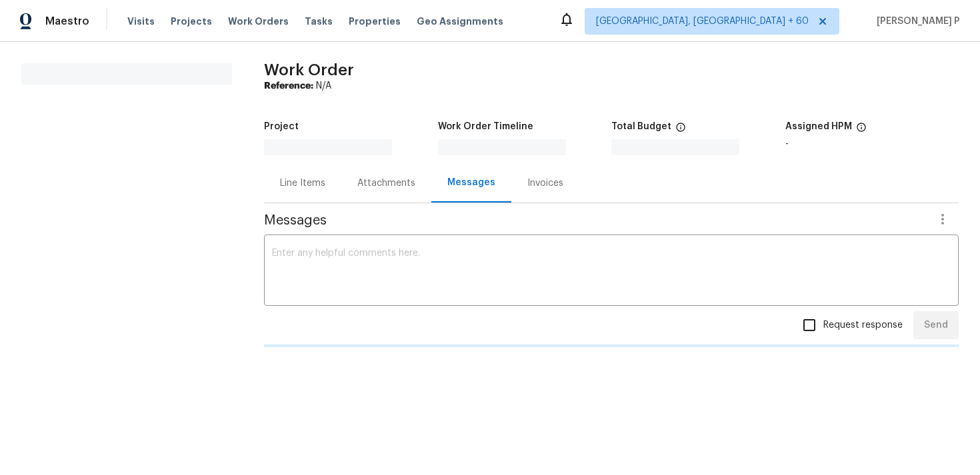 This screenshot has width=980, height=475. What do you see at coordinates (863, 325) in the screenshot?
I see `span: Request response` at bounding box center [863, 325].